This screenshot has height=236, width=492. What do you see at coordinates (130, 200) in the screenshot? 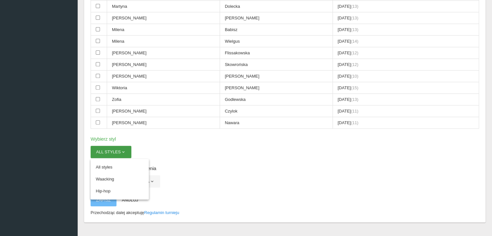
I see `button: Anuluj` at bounding box center [130, 200].